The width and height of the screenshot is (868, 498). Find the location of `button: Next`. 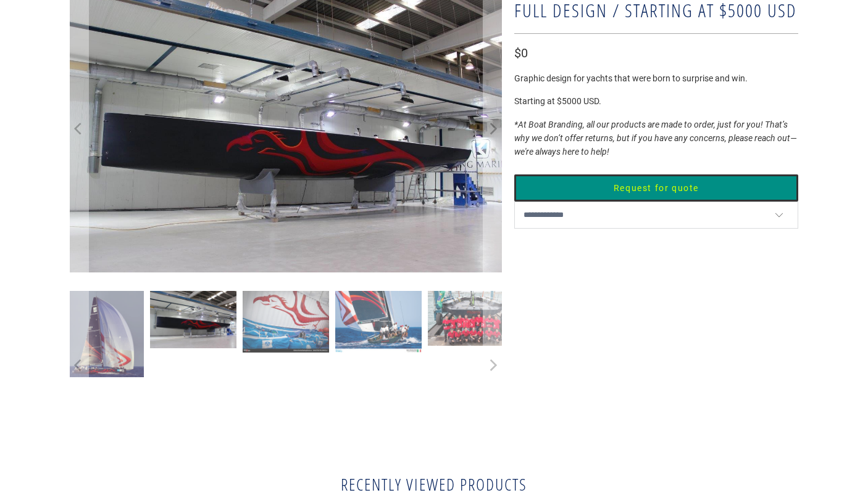

button: Next is located at coordinates (493, 366).